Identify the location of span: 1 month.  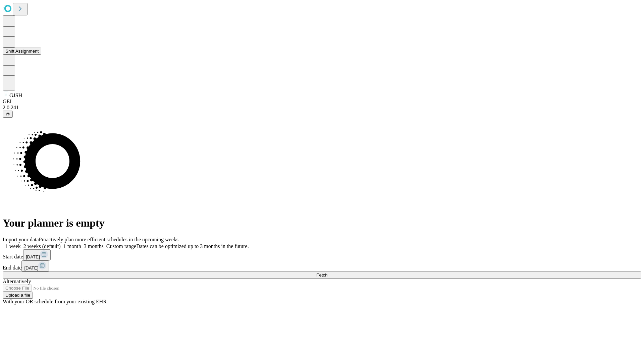
(72, 246).